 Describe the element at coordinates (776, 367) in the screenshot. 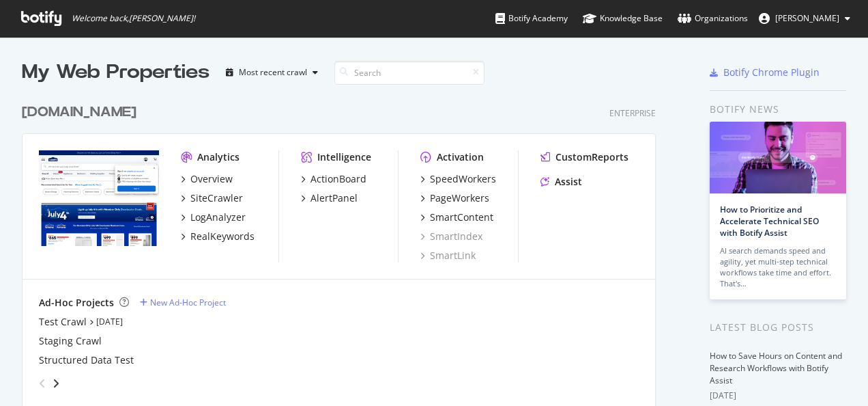

I see `a: How to Save Hours on Content and Research Workflows with Botify Assist` at that location.